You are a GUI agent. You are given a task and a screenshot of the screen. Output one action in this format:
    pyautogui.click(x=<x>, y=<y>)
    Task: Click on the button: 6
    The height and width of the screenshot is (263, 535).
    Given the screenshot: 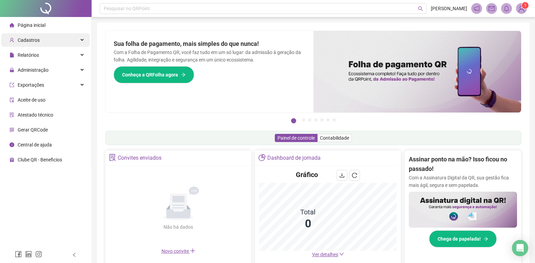 What is the action you would take?
    pyautogui.click(x=328, y=120)
    